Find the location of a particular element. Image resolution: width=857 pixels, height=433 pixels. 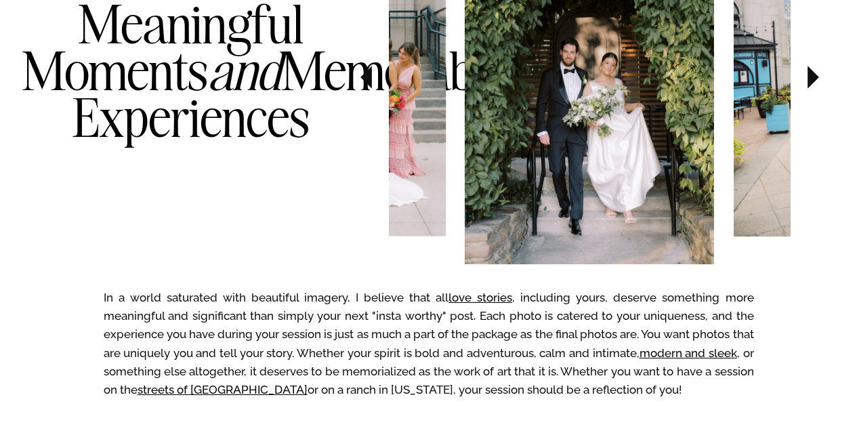

p: In a world saturated with beautiful imagery, I believe that all , including yours, deserve someth... is located at coordinates (429, 347).